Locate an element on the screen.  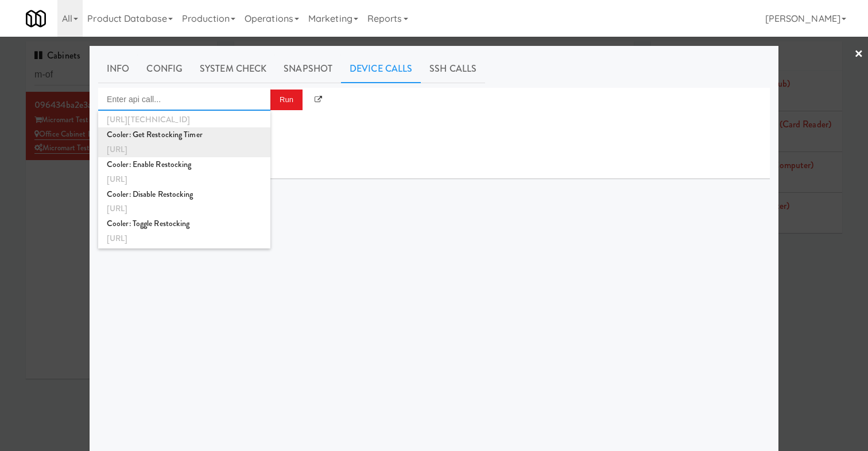
div: Cooler: Disable Restocking is located at coordinates (184, 194).